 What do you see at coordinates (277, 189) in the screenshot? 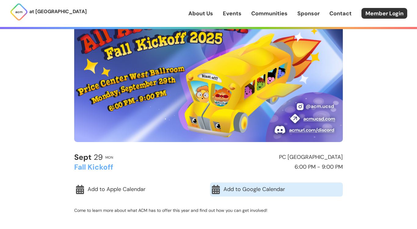
I see `a: Add to Google Calendar` at bounding box center [277, 189].